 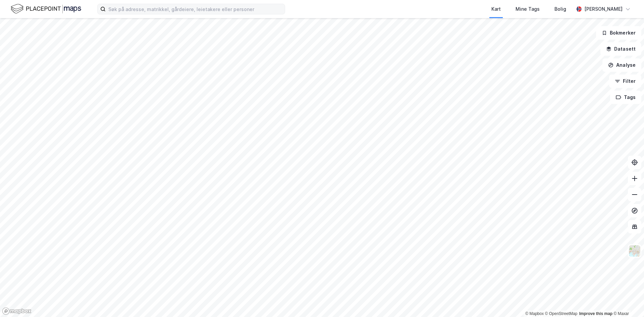 I want to click on img: Z, so click(x=635, y=251).